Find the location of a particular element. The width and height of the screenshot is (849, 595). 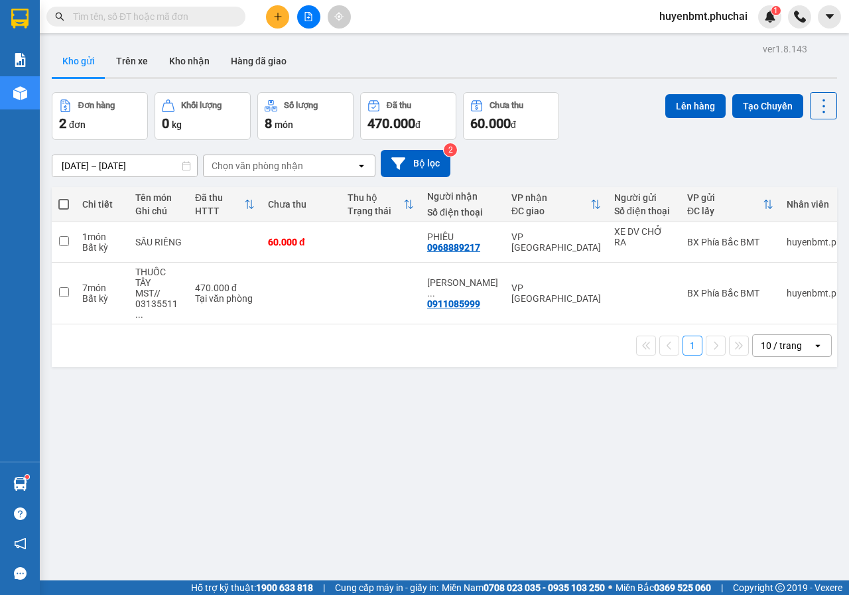

div: PHIÊU is located at coordinates (462, 237).